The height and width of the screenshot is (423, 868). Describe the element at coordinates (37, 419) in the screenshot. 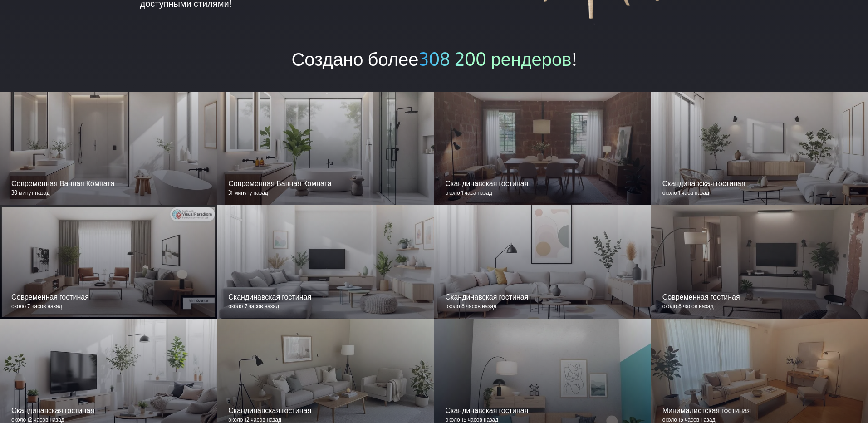

I see `ya-tr-span: около 12 часов назад` at that location.